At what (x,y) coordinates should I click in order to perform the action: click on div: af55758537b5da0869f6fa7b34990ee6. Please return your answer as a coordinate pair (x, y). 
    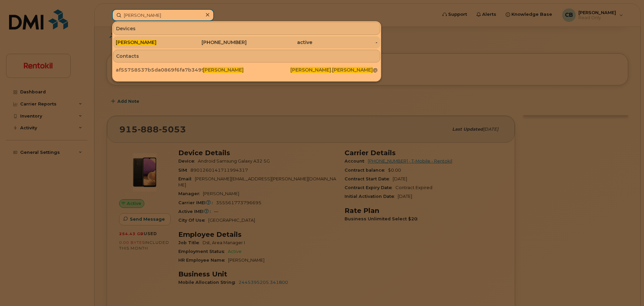
    Looking at the image, I should click on (159, 70).